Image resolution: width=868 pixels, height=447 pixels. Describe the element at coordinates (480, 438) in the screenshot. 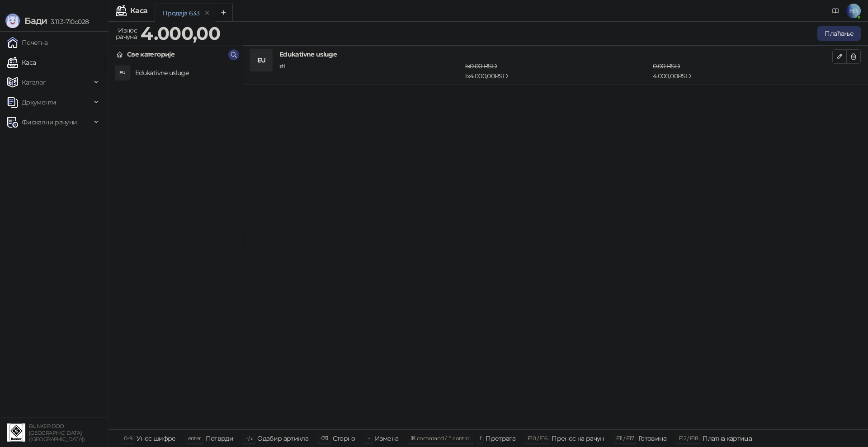

I see `span: f` at that location.